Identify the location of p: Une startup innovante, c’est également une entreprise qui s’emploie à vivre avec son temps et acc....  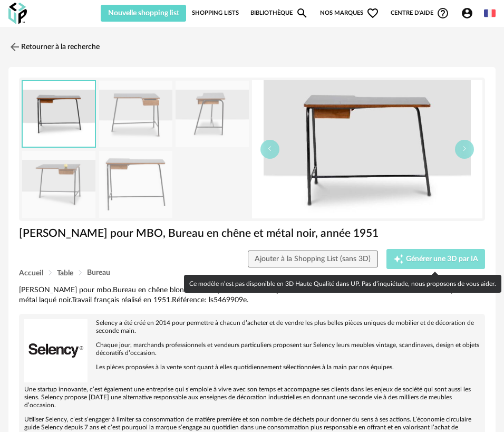
(252, 397).